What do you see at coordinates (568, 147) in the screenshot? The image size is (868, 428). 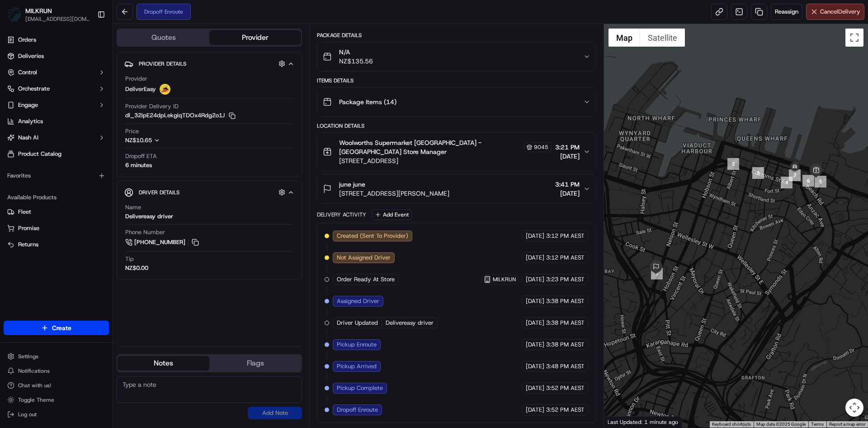 I see `span: 3:21 PM` at bounding box center [568, 147].